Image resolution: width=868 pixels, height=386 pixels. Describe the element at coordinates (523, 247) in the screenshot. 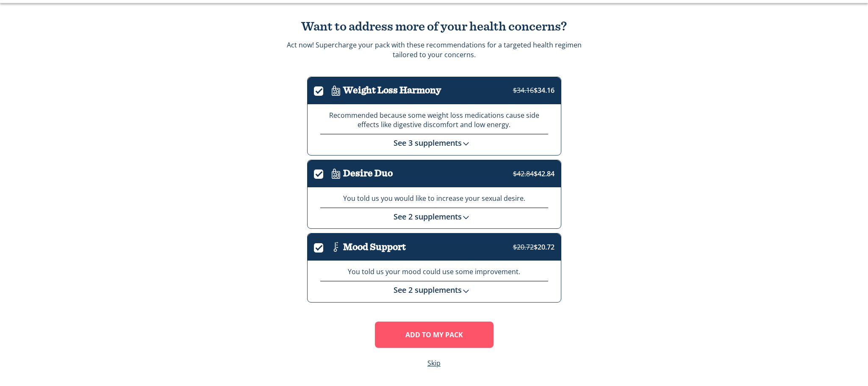

I see `strike: $20.72` at that location.